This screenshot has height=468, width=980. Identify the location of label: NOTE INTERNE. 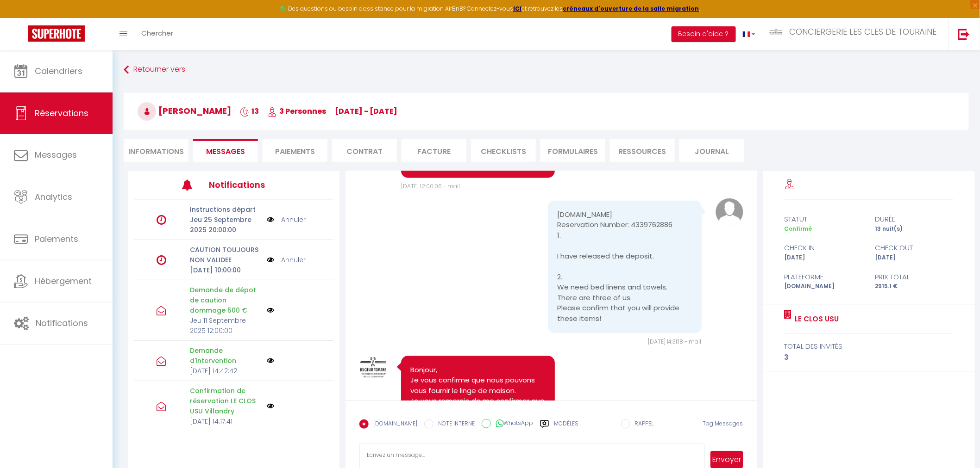
(454, 425).